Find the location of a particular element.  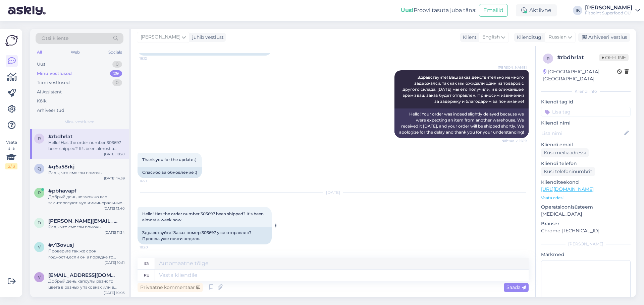

span: #rbdhrlat is located at coordinates (60, 136).